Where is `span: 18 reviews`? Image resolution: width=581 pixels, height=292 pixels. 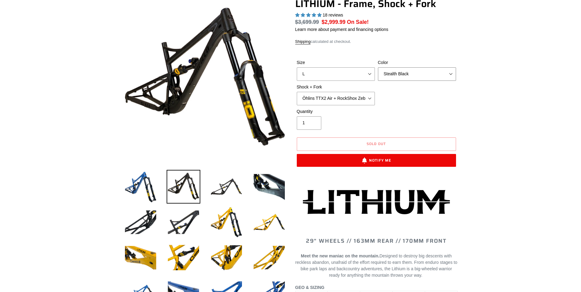
span: 18 reviews is located at coordinates (333, 15).